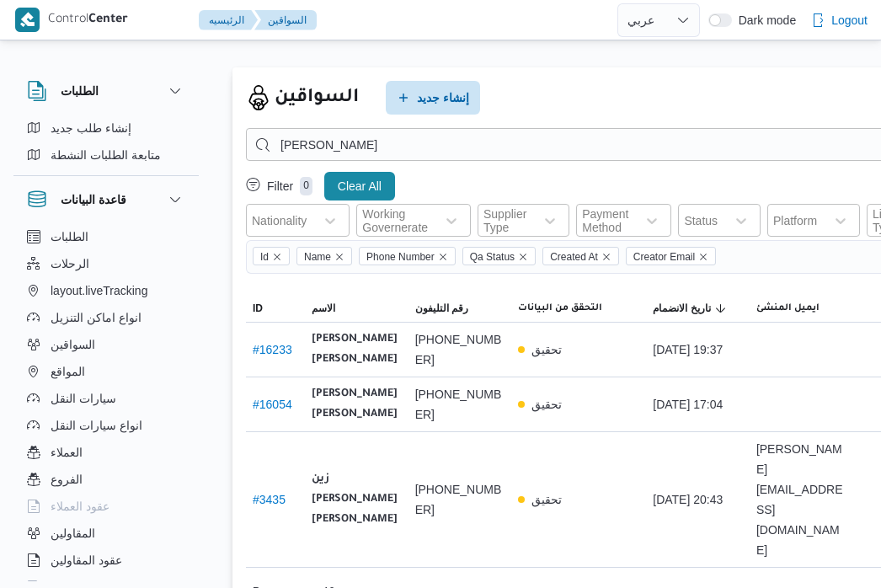 Image resolution: width=881 pixels, height=588 pixels. Describe the element at coordinates (67, 479) in the screenshot. I see `span: الفروع` at that location.